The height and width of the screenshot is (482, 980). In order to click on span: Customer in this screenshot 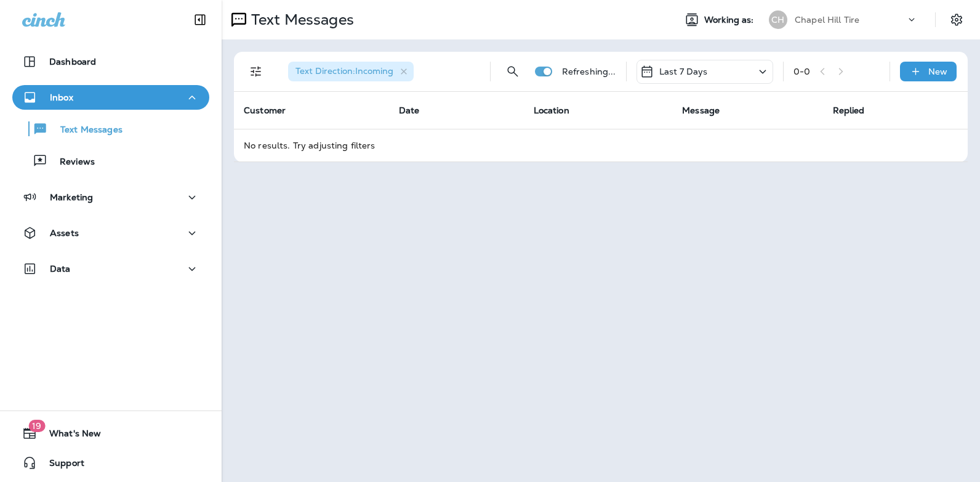, I will do `click(265, 110)`.